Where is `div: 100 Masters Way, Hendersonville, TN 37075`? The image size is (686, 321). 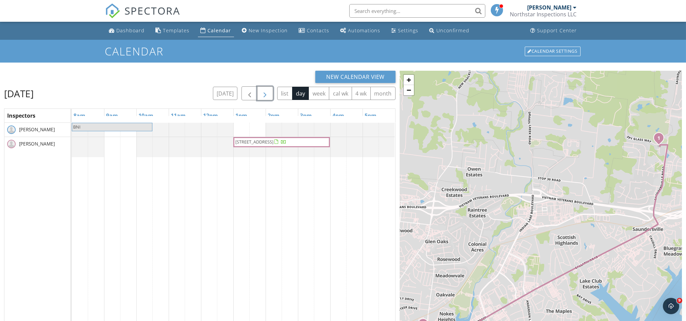 div: 100 Masters Way, Hendersonville, TN 37075 is located at coordinates (661, 140).